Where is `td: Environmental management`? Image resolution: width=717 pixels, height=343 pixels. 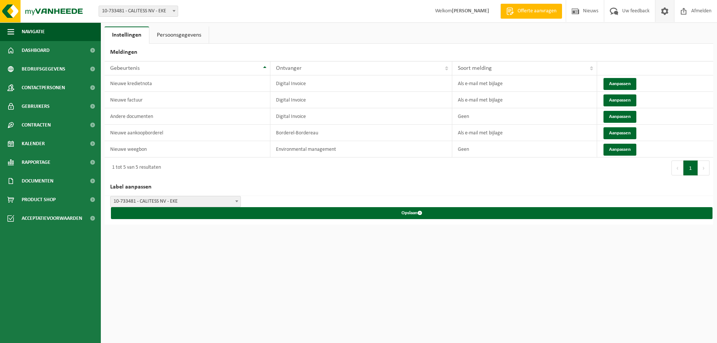 td: Environmental management is located at coordinates (362, 149).